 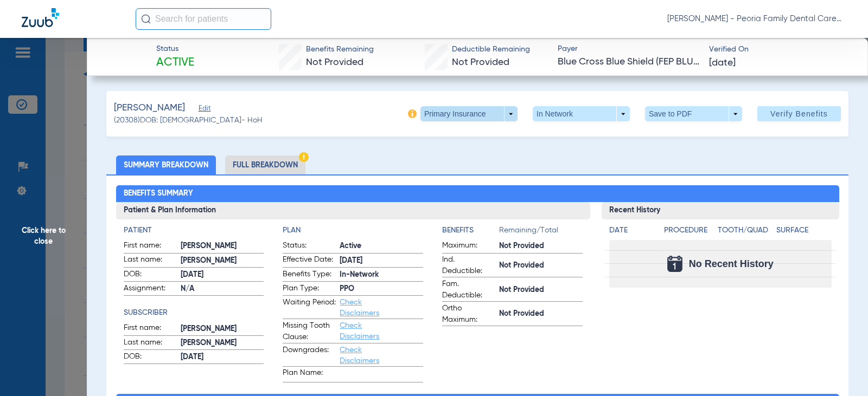 I want to click on span: Payer, so click(x=628, y=49).